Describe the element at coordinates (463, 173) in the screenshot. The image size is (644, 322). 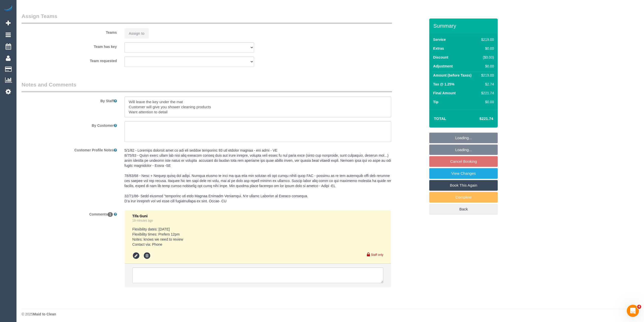
I see `a: View Changes` at that location.